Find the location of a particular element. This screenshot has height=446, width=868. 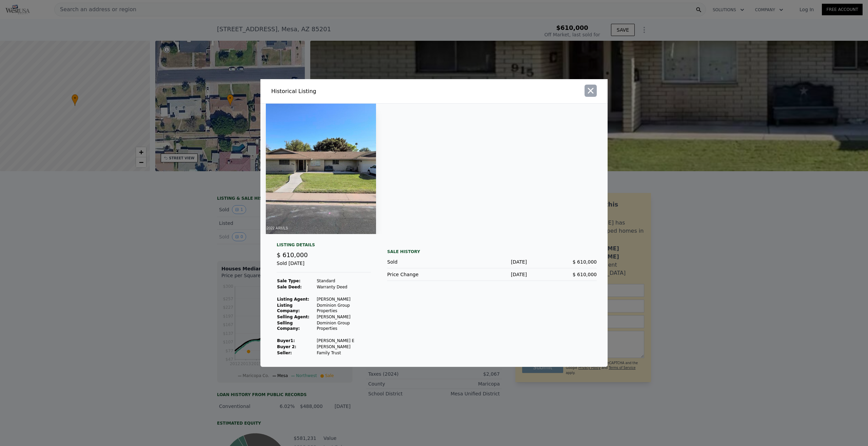

div: Sold is located at coordinates (422, 262).